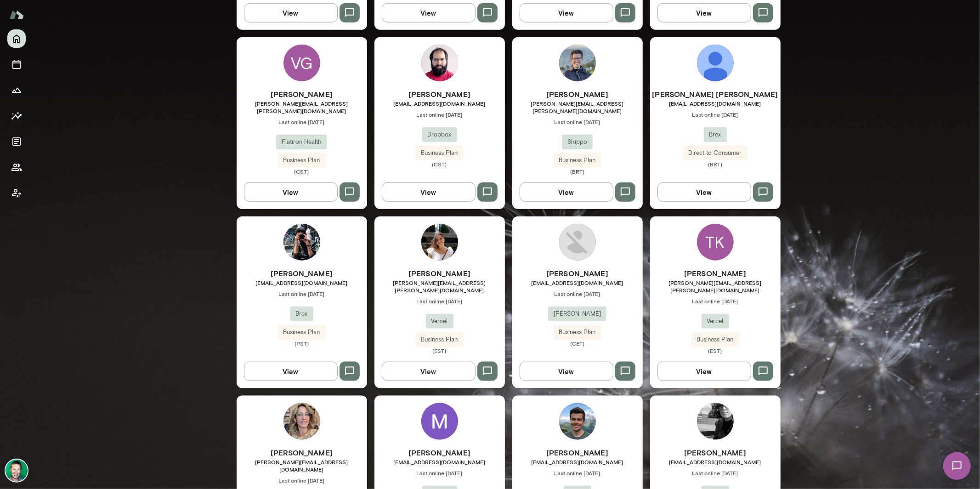 The image size is (980, 489). I want to click on span: (PST), so click(302, 343).